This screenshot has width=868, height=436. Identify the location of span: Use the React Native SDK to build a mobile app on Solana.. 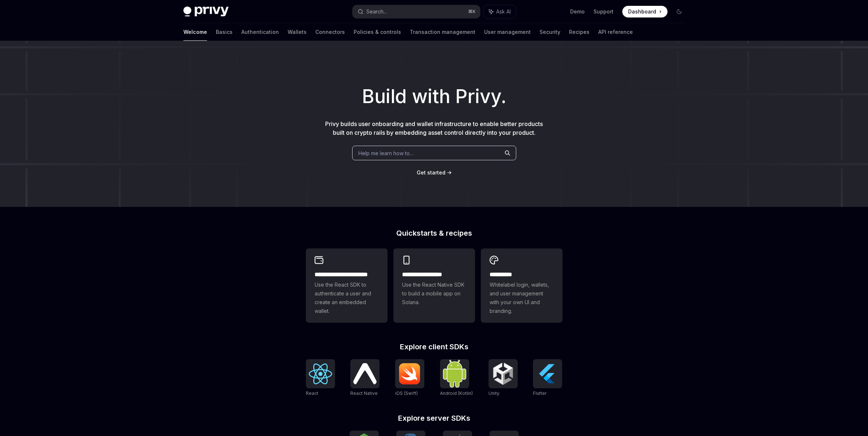
(434, 294).